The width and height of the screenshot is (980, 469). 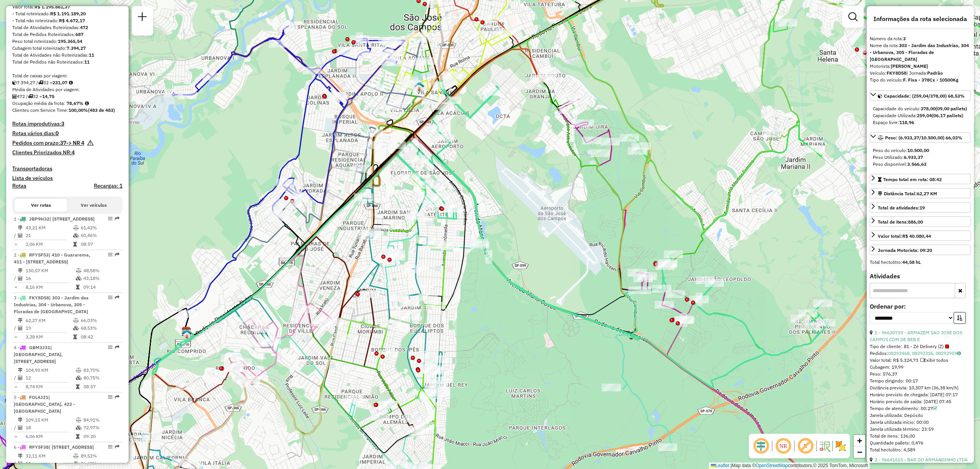 What do you see at coordinates (920, 276) in the screenshot?
I see `h4: Atividades` at bounding box center [920, 276].